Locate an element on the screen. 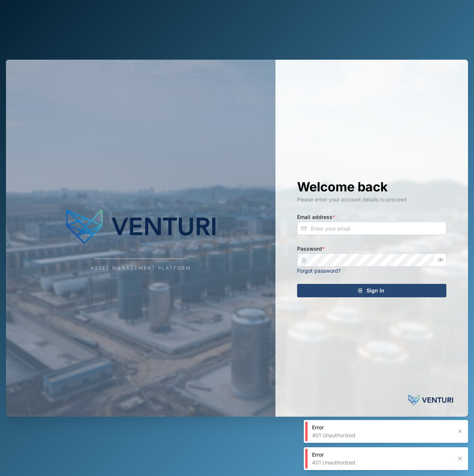 This screenshot has width=474, height=476. label: Password is located at coordinates (311, 249).